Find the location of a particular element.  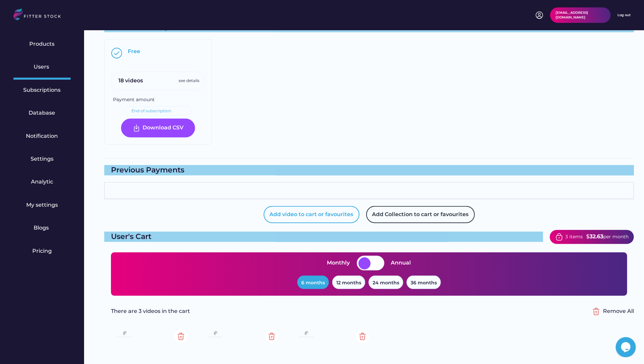

div: Download CSV is located at coordinates (163, 128).